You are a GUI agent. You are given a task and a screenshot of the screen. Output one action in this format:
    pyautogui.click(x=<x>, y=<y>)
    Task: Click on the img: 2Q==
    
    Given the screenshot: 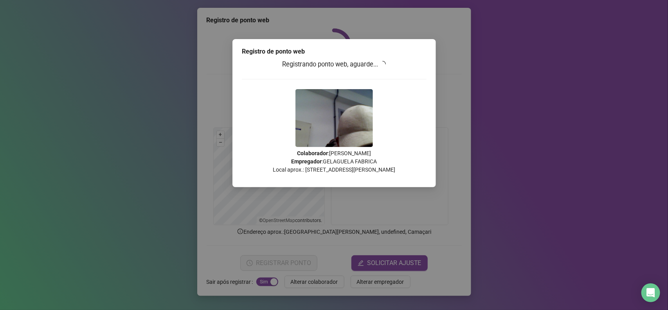 What is the action you would take?
    pyautogui.click(x=334, y=118)
    